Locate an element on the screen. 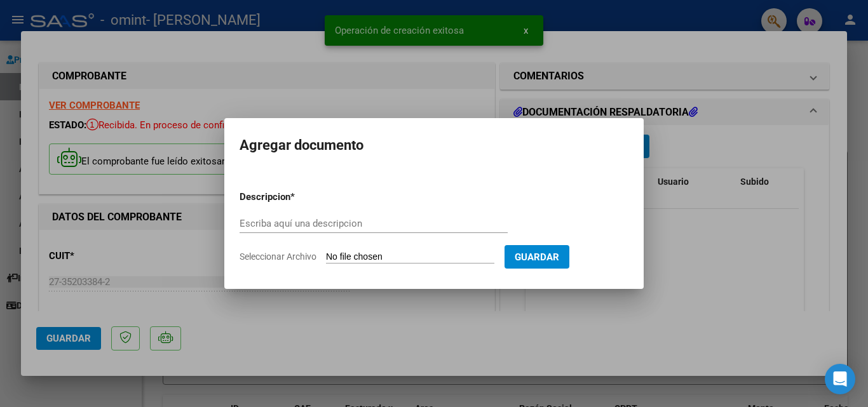 This screenshot has height=407, width=868. div: Open Intercom Messenger is located at coordinates (840, 379).